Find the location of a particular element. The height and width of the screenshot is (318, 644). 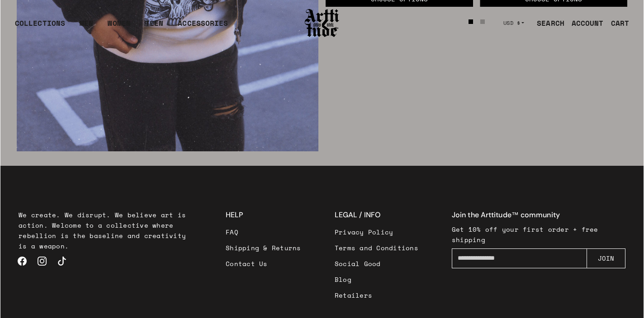

a: Instagram is located at coordinates (42, 261).